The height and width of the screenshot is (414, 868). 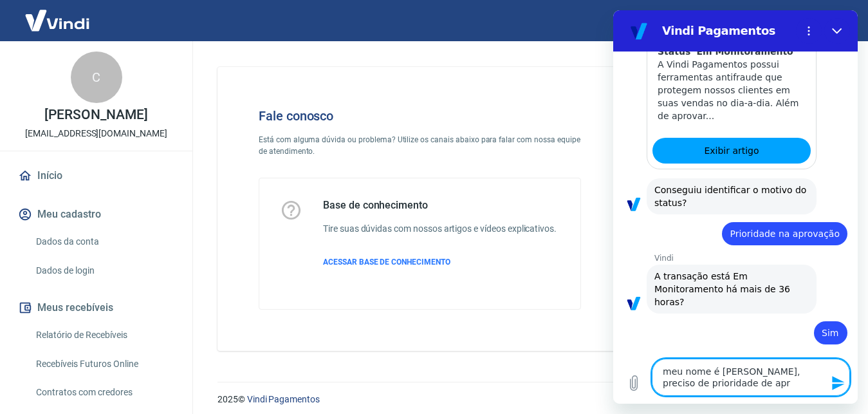 I want to click on span: Prioridade na aprovação, so click(x=171, y=223).